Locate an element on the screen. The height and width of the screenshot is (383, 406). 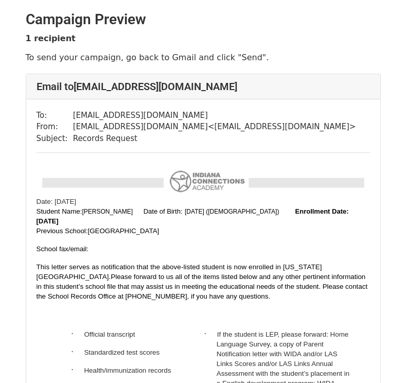
p: To send your campaign, go back to Gmail and click "Send". is located at coordinates (203, 57).